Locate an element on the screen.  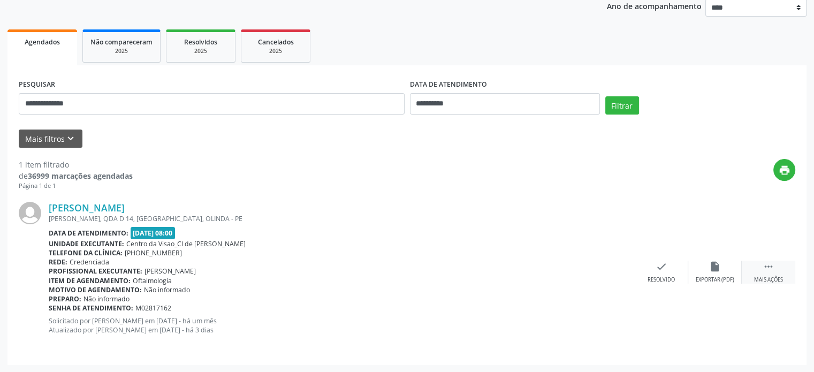
b: Rede: is located at coordinates (58, 262).